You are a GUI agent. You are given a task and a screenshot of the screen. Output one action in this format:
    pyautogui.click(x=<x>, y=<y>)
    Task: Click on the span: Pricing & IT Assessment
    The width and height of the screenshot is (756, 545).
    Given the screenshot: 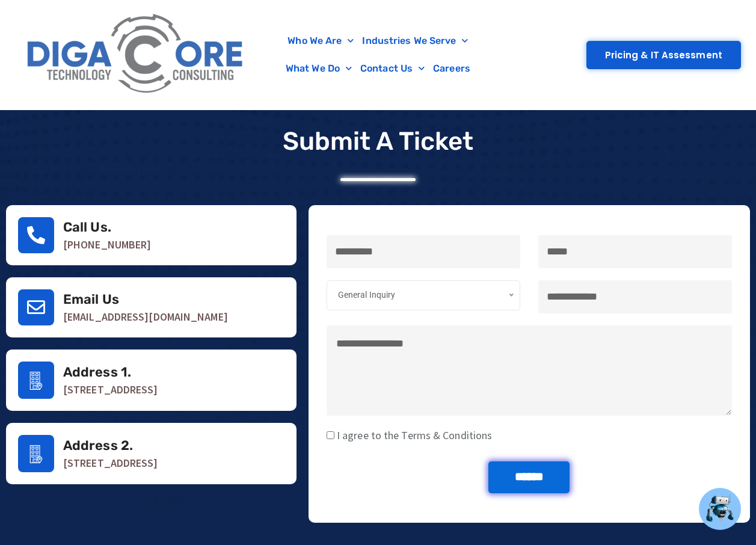 What is the action you would take?
    pyautogui.click(x=663, y=55)
    